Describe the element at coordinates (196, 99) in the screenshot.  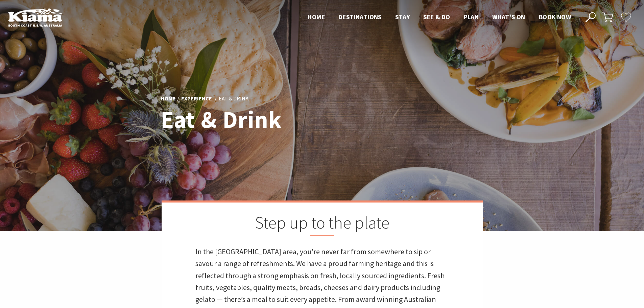
I see `a: Experience` at that location.